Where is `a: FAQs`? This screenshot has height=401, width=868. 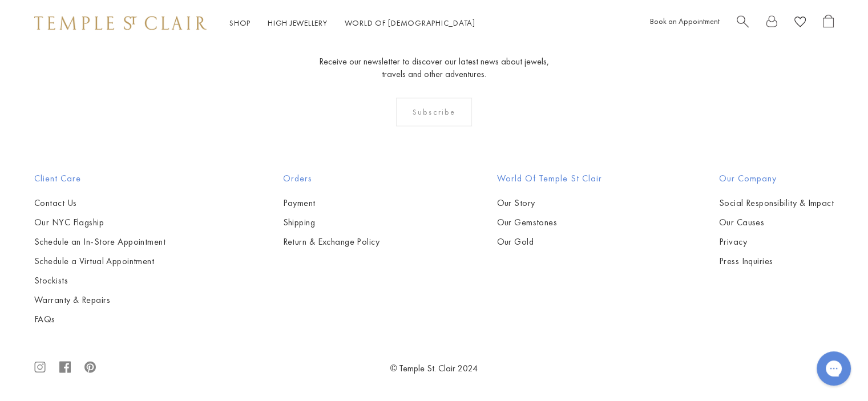
a: FAQs is located at coordinates (100, 320).